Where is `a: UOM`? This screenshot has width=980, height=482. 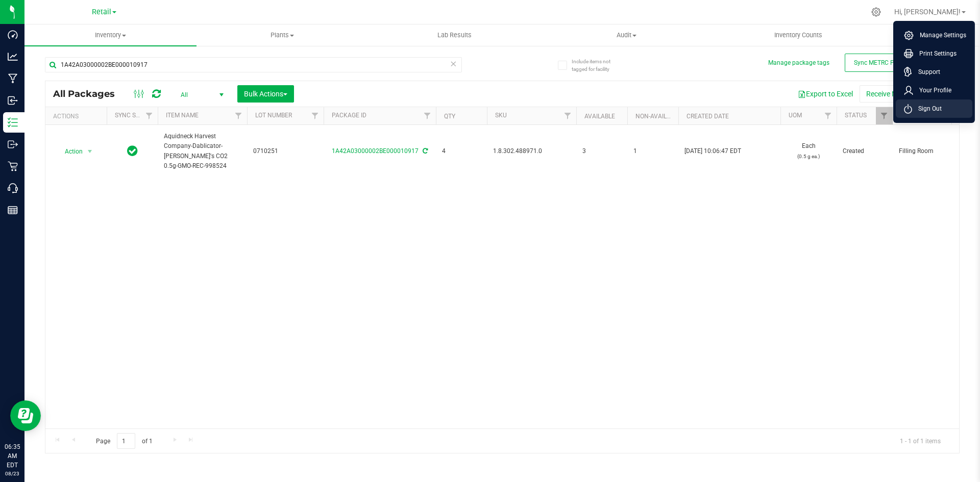 a: UOM is located at coordinates (795, 116).